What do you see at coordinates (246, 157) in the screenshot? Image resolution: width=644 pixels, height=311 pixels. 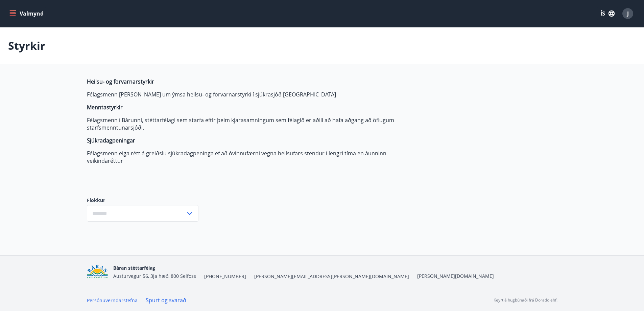 I see `p: Félagsmenn eiga rétt á greiðslu sjúkradagpeninga ef að óvinnufærni vegna heilsufars stendur í len...` at bounding box center [246, 157].